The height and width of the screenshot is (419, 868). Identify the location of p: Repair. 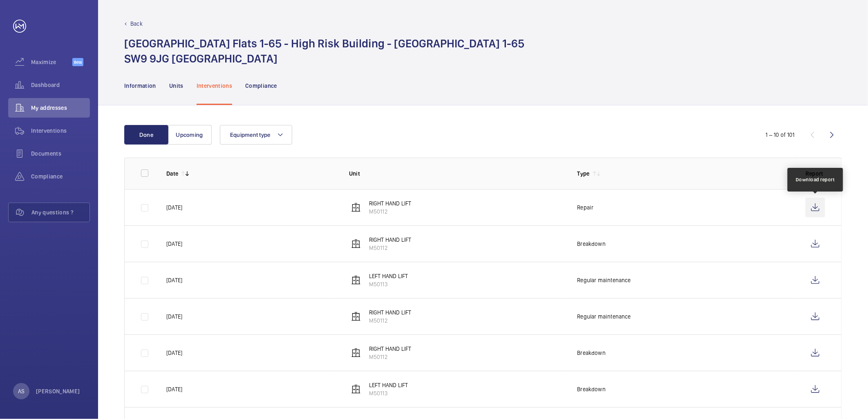
(585, 208).